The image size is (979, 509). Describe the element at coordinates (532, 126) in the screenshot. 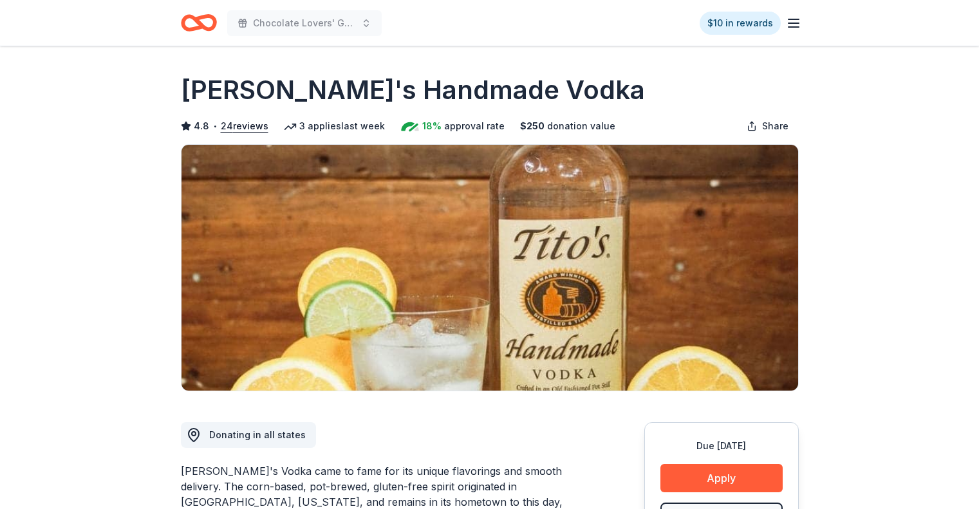

I see `span: $ 250` at that location.